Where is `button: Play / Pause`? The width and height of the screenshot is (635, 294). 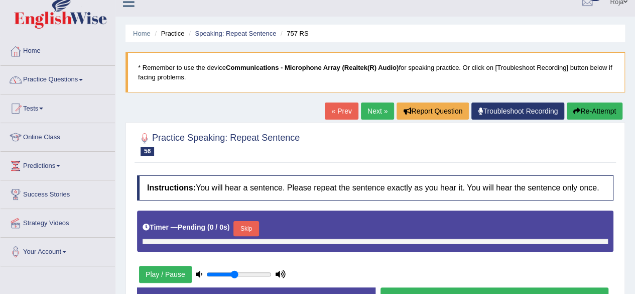
button: Play / Pause is located at coordinates (165, 274).